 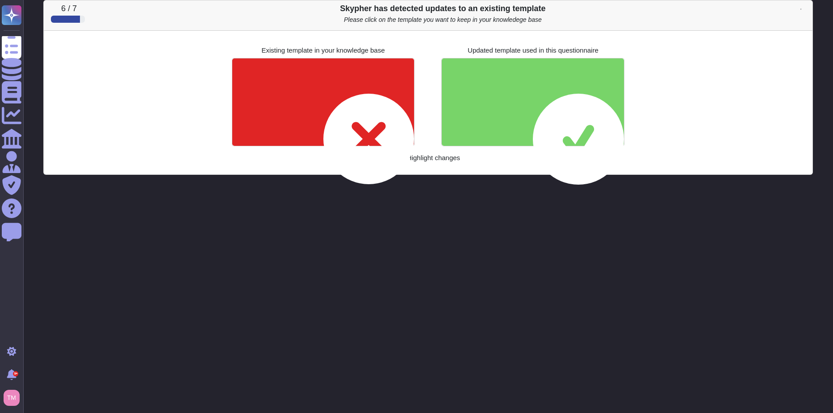 What do you see at coordinates (73, 9) in the screenshot?
I see `p: 6 / 7` at bounding box center [73, 9].